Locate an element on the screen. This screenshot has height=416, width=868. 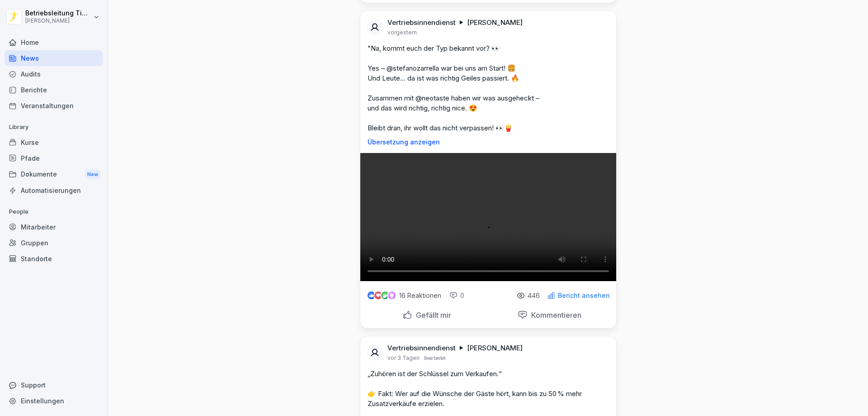
a: Veranstaltungen is located at coordinates (54, 106).